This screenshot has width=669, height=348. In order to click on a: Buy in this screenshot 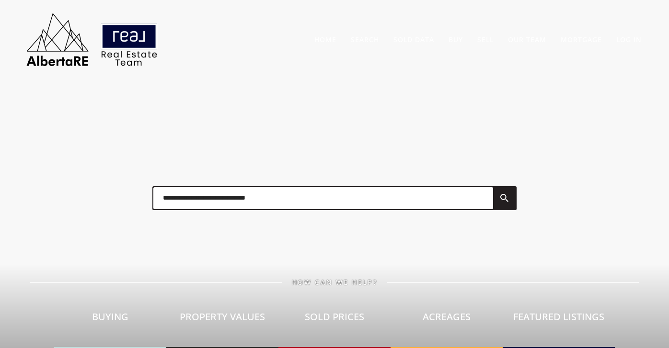, I will do `click(456, 39)`.